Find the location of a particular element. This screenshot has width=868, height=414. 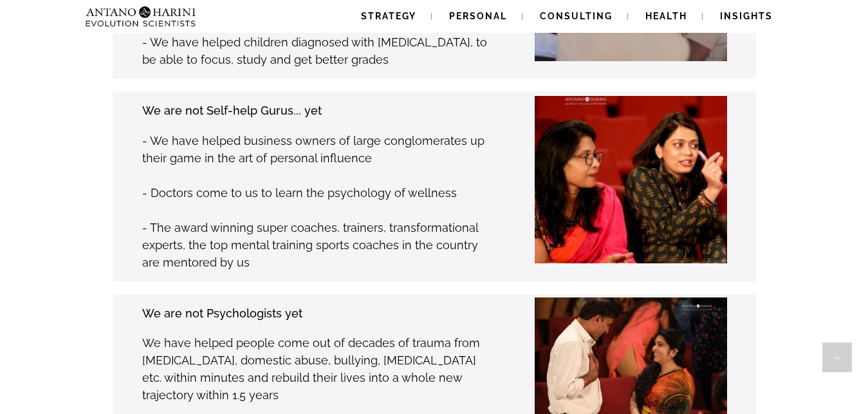

span: Consulting is located at coordinates (576, 16).